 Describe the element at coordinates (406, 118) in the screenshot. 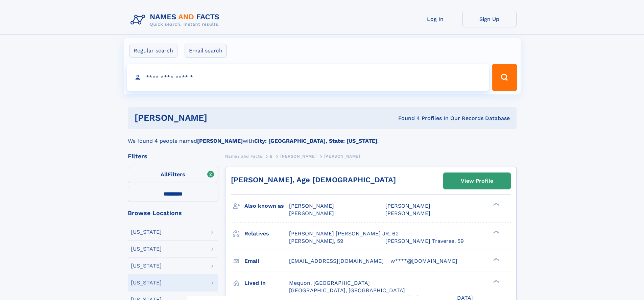

I see `div: Found 4 Profiles In Our Records Database` at that location.